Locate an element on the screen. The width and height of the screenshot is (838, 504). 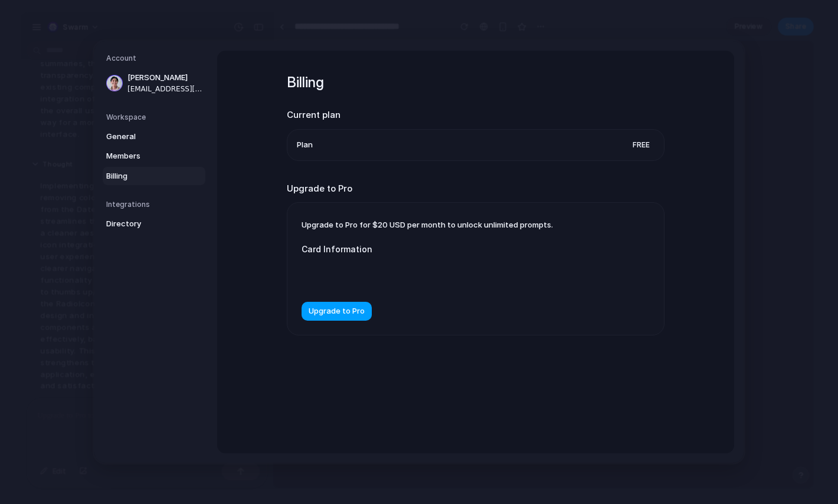
a: Billing is located at coordinates (154, 177).